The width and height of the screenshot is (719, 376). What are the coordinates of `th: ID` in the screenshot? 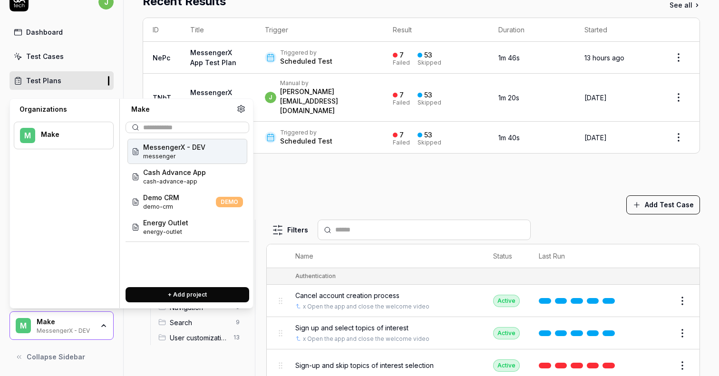 It's located at (162, 30).